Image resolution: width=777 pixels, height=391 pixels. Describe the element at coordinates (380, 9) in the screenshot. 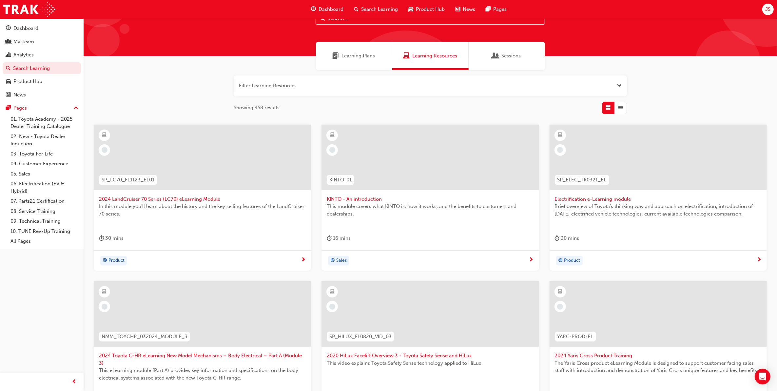

I see `span: Search Learning` at that location.